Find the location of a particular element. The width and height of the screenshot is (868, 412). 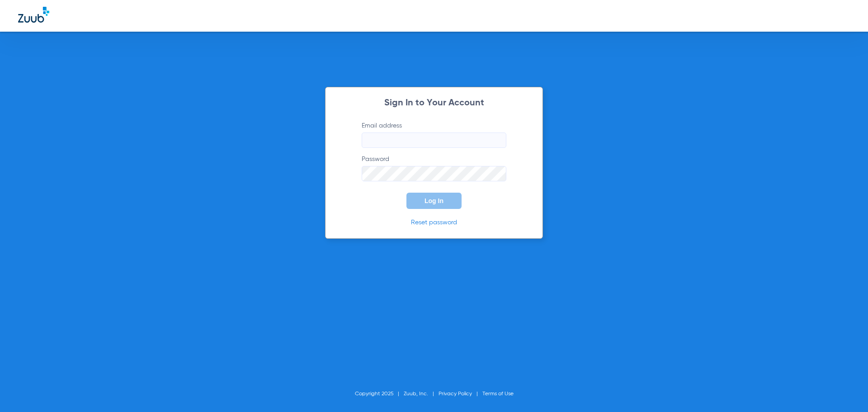

li: Copyright 2025 is located at coordinates (380, 394).